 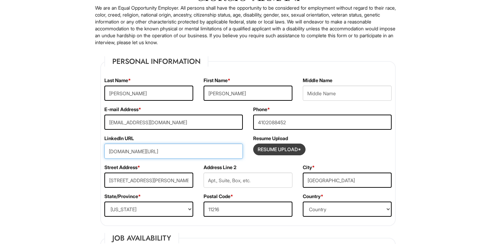 I want to click on input: City, so click(x=347, y=180).